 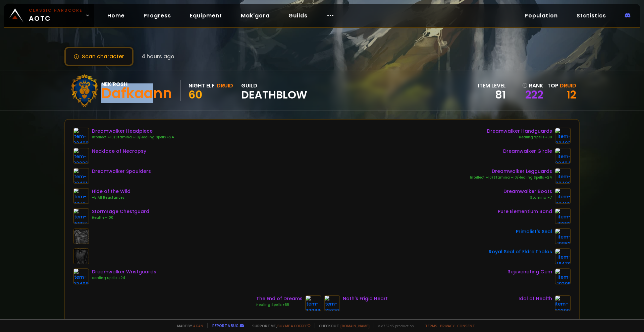 I want to click on a: Report a bug, so click(x=225, y=325).